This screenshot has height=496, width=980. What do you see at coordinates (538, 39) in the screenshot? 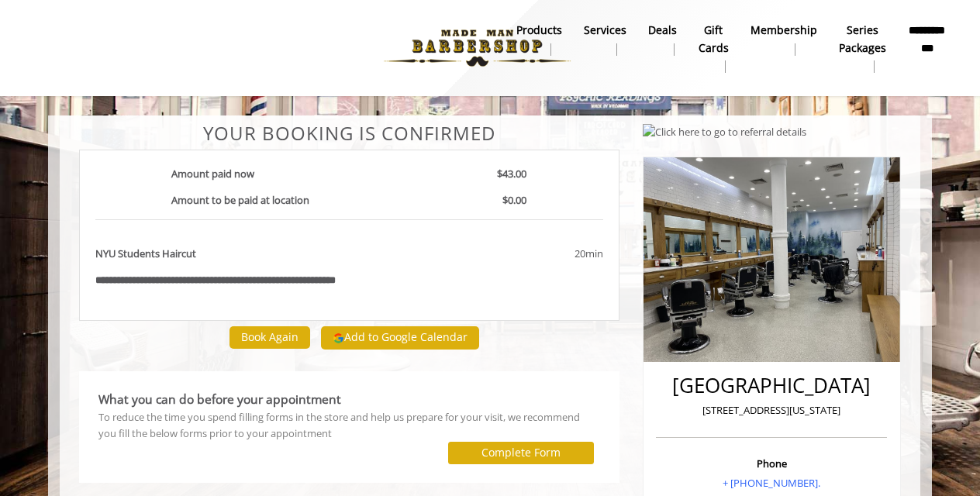
I see `a: Productsproducts` at bounding box center [538, 39].